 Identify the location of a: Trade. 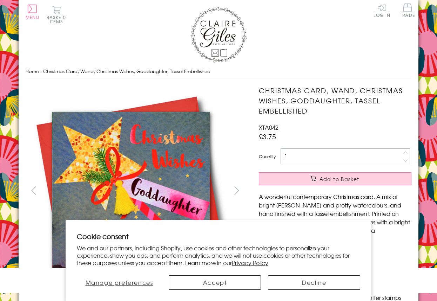
(408, 11).